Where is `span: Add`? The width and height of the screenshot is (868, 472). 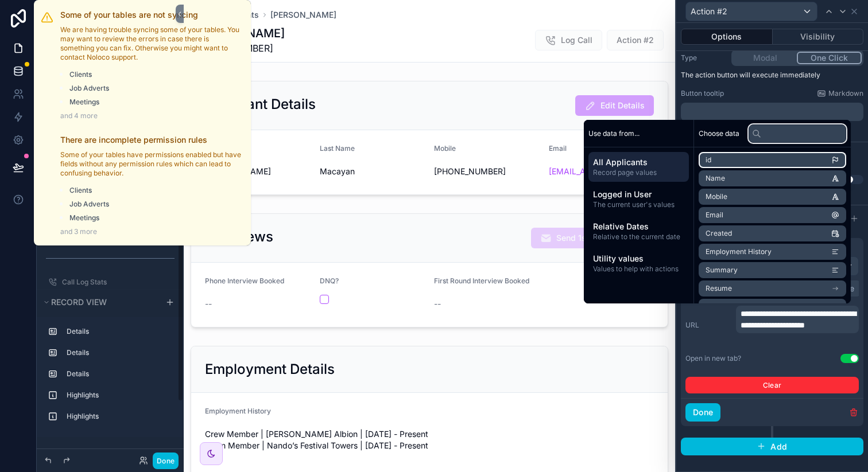
span: Add is located at coordinates (779, 447).